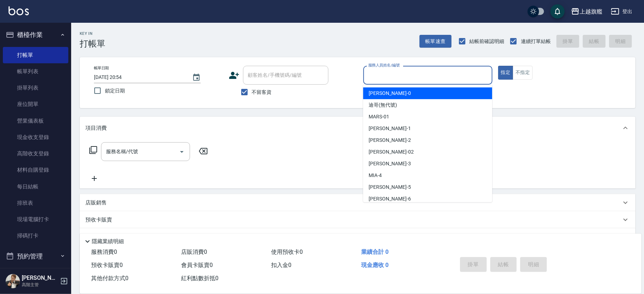  Describe the element at coordinates (587, 11) in the screenshot. I see `button: 上越旗艦` at that location.